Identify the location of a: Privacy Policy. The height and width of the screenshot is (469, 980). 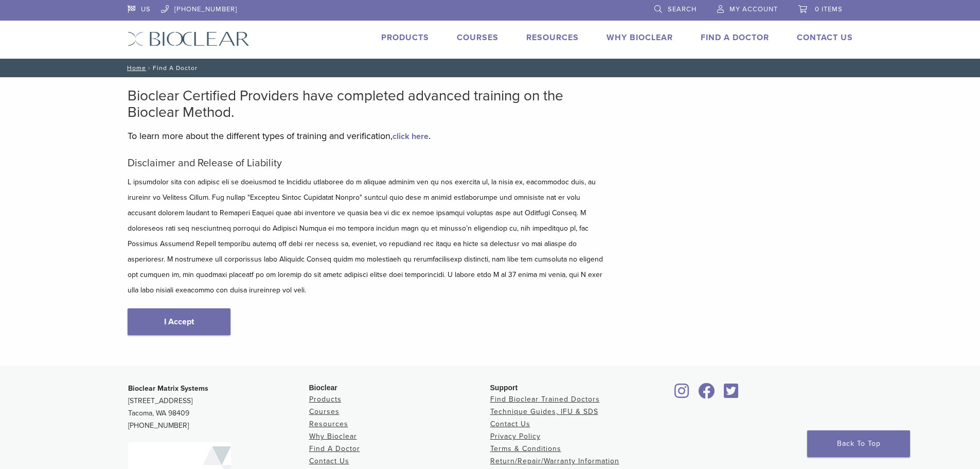
(516, 436).